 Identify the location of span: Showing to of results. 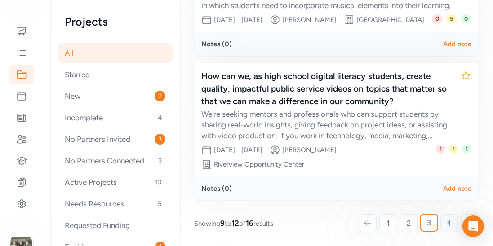
(234, 223).